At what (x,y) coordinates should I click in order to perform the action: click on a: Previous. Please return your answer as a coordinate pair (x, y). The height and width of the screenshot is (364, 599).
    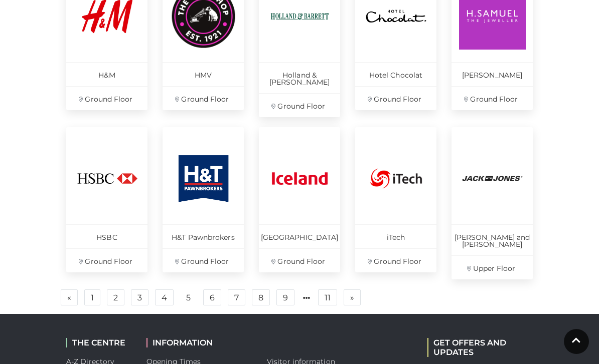
    Looking at the image, I should click on (69, 298).